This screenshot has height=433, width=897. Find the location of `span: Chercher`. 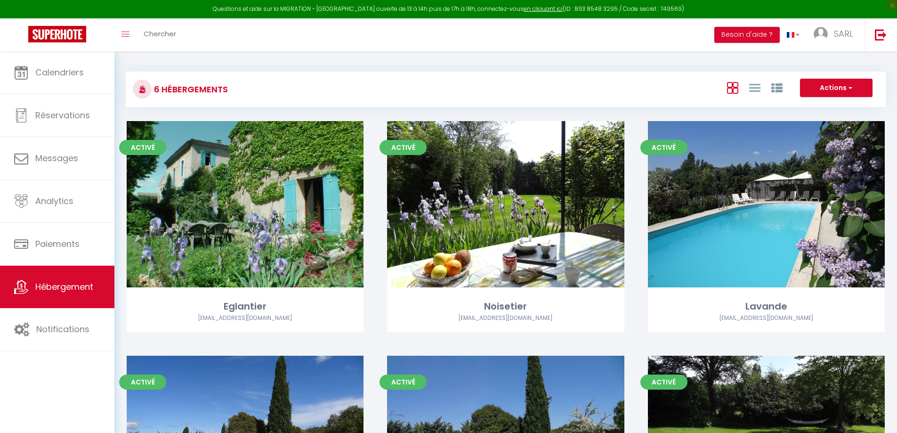

span: Chercher is located at coordinates (160, 33).